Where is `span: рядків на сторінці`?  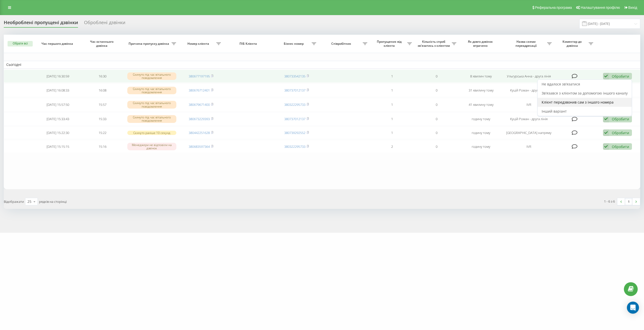
span: рядків на сторінці is located at coordinates (53, 201).